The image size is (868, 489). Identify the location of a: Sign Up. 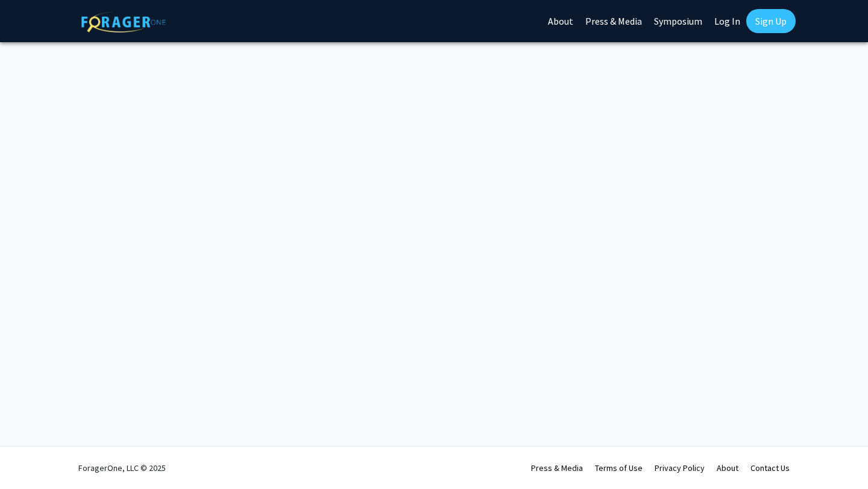
(771, 21).